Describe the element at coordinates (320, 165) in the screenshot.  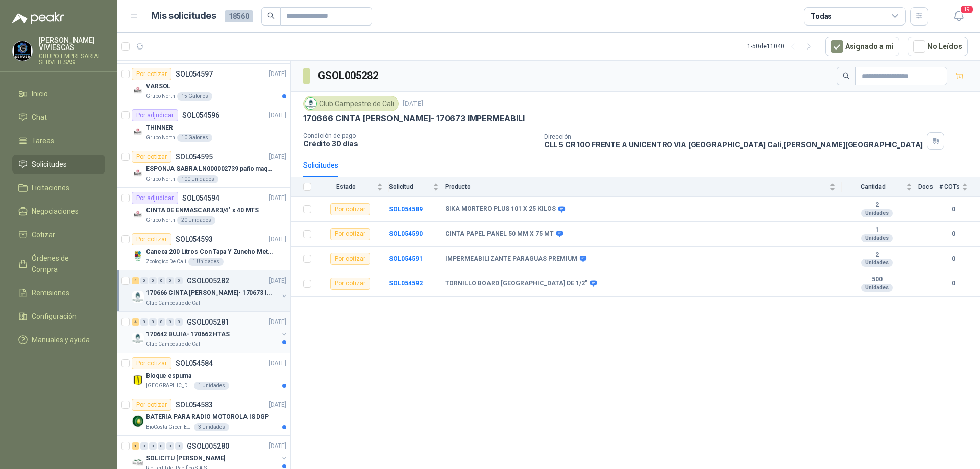
I see `div: Solicitudes` at that location.